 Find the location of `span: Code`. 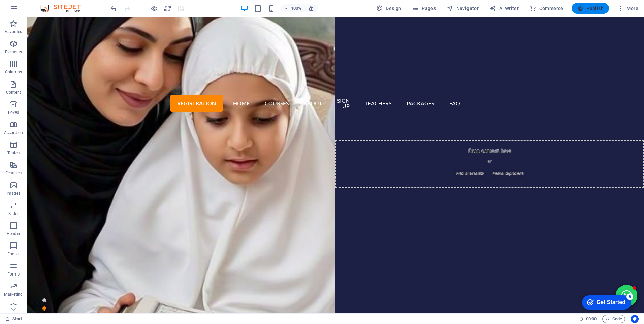

span: Code is located at coordinates (613, 319).